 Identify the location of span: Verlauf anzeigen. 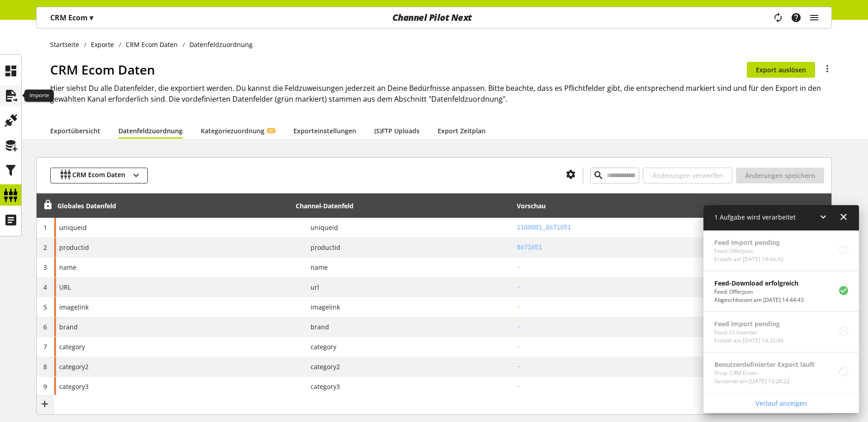
(781, 403).